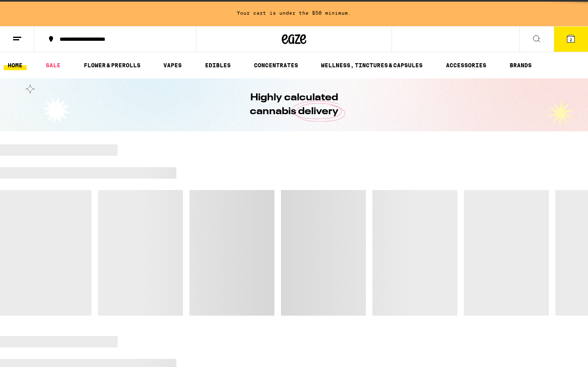 The image size is (588, 367). What do you see at coordinates (571, 39) in the screenshot?
I see `button: 2` at bounding box center [571, 39].